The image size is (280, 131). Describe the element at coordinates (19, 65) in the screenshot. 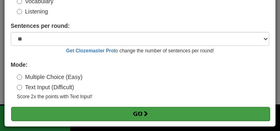

I see `strong: Mode:` at that location.